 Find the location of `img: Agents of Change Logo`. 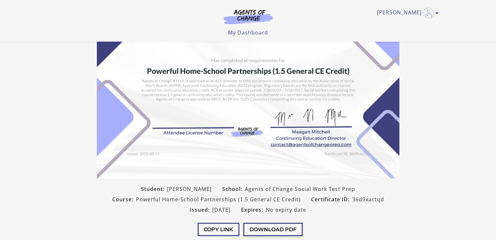

img: Agents of Change Logo is located at coordinates (248, 17).